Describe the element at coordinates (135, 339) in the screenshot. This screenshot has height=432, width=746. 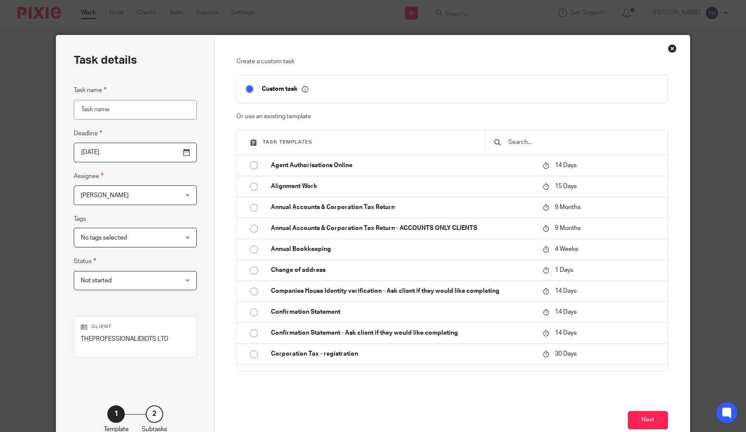
I see `p: THEPROFESSIONALIDIOTS LTD` at that location.